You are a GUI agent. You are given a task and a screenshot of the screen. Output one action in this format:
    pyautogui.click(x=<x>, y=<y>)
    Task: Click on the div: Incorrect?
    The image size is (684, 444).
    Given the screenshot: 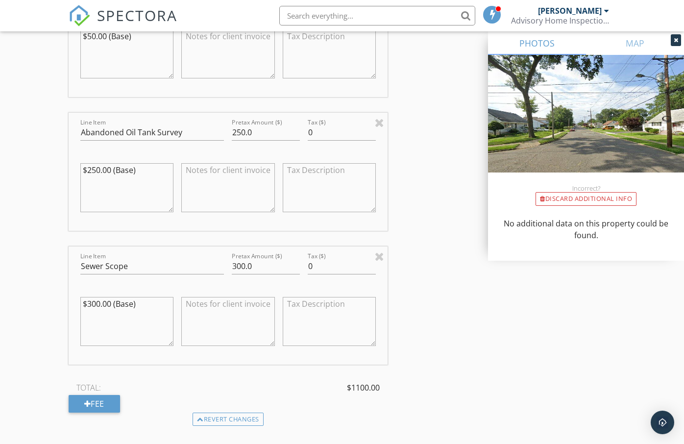 What is the action you would take?
    pyautogui.click(x=586, y=188)
    